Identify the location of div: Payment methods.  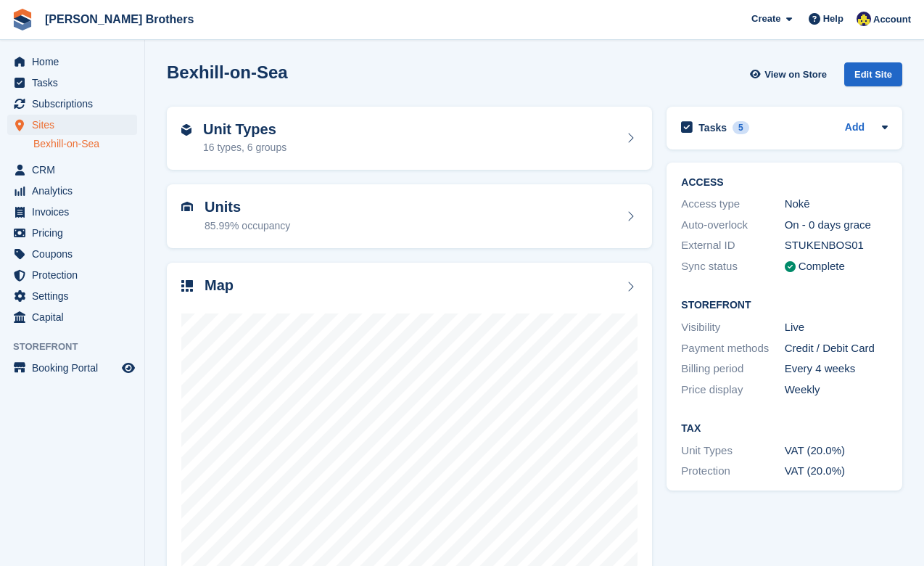
(733, 348).